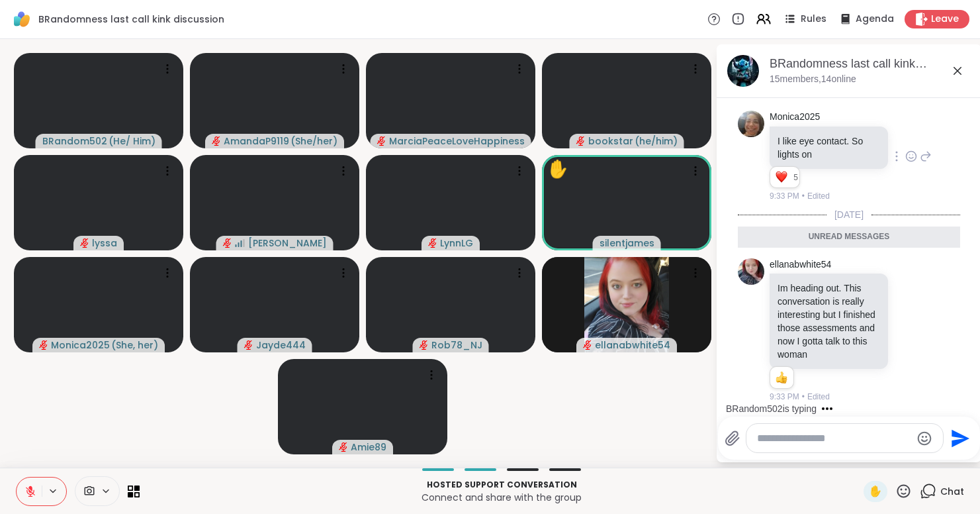  I want to click on p: Hosted support conversation, so click(502, 484).